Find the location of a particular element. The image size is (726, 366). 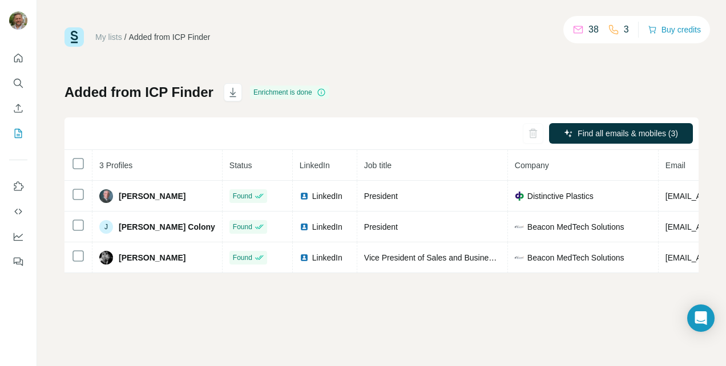

button: Use Surfe on LinkedIn is located at coordinates (18, 187).